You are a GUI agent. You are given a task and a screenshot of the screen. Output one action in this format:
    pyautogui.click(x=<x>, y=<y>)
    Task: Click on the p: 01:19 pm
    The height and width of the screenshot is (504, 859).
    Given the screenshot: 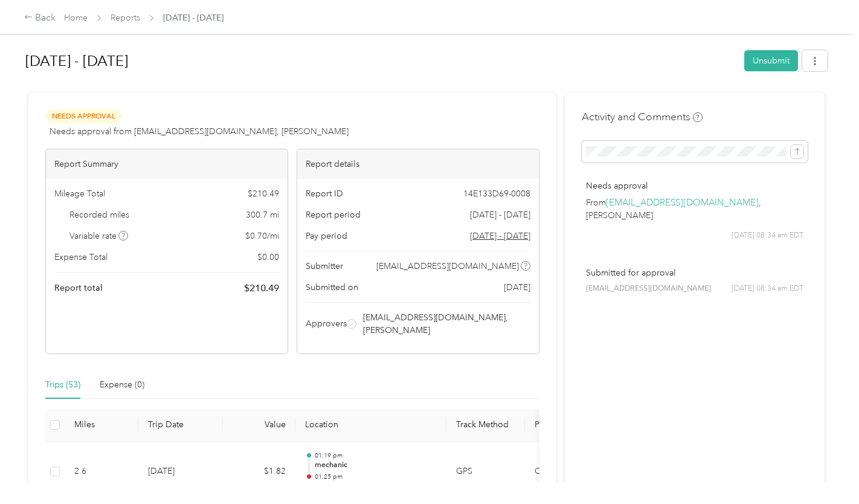 What is the action you would take?
    pyautogui.click(x=376, y=455)
    